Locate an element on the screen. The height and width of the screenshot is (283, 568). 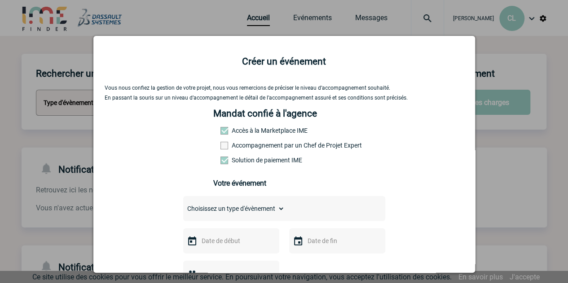
label: Prestation payante is located at coordinates (240, 145).